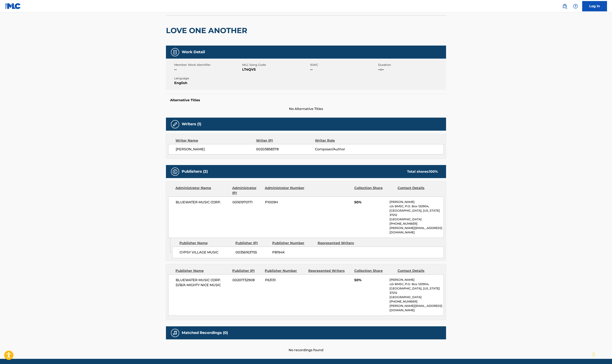 The height and width of the screenshot is (364, 612). What do you see at coordinates (193, 52) in the screenshot?
I see `h5: Work Detail` at bounding box center [193, 52].